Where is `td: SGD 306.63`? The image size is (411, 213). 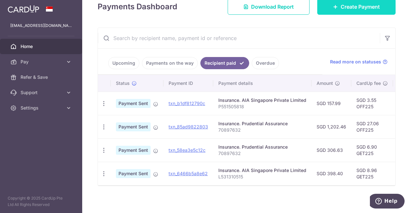 td: SGD 306.63 is located at coordinates (331, 150).